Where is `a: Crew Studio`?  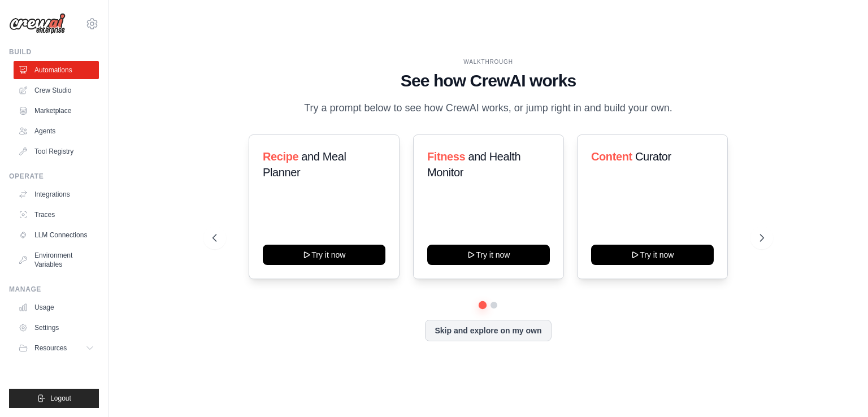
a: Crew Studio is located at coordinates (56, 91).